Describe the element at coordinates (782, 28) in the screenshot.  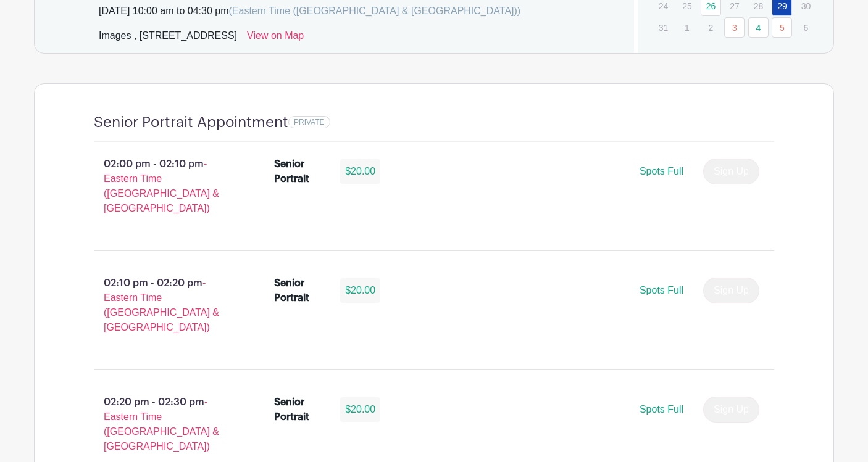
I see `a: 5` at that location.